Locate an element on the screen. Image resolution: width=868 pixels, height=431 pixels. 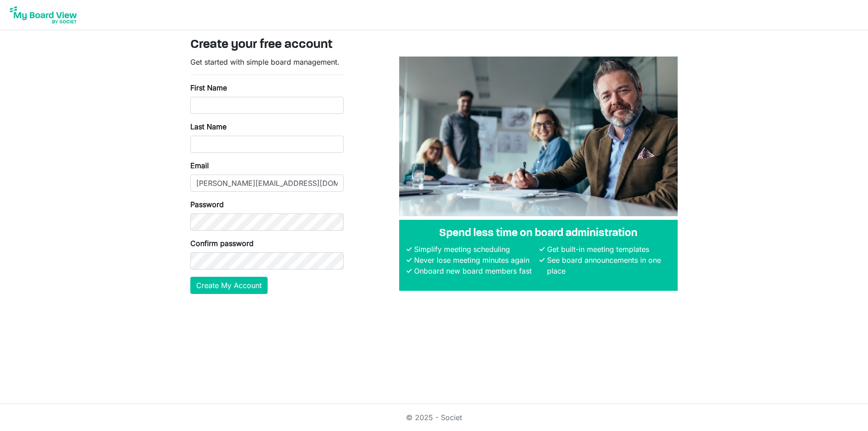
h4: Spend less time on board administration is located at coordinates (539, 234).